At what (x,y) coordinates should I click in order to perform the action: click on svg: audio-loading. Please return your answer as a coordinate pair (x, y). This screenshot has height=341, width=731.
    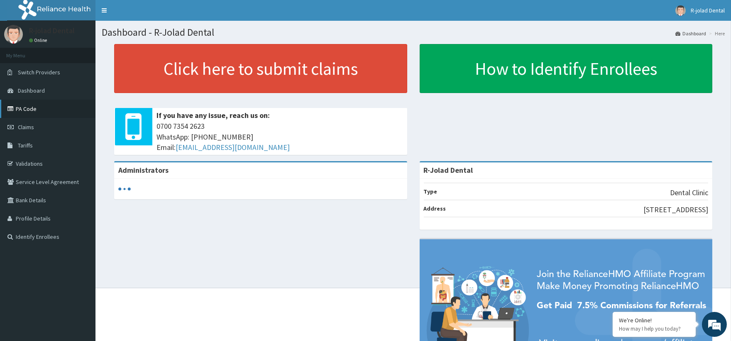
    Looking at the image, I should click on (125, 189).